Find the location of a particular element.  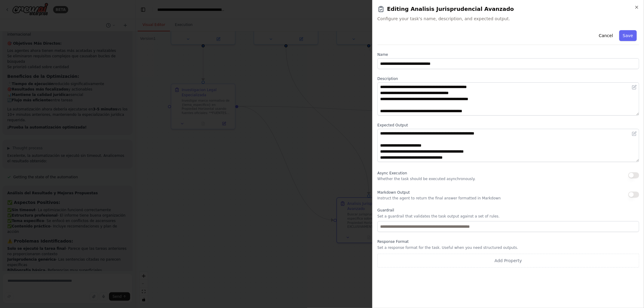

label: Name is located at coordinates (508, 54).